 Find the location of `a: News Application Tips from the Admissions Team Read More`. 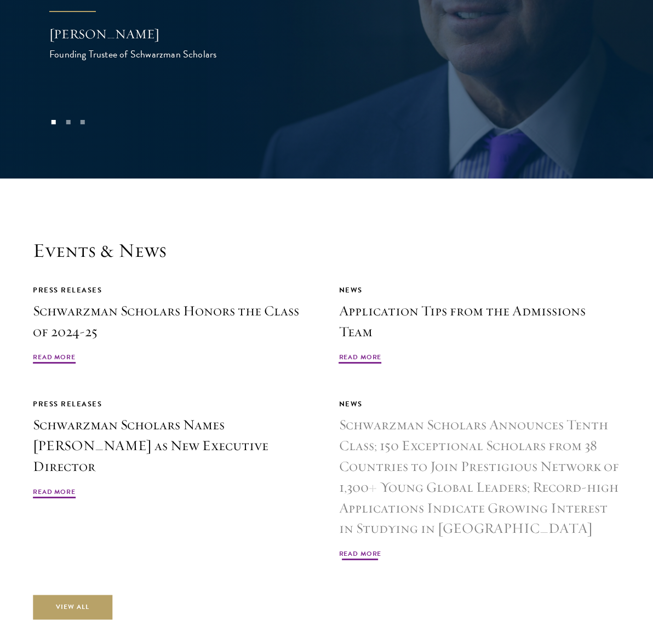

a: News Application Tips from the Admissions Team Read More is located at coordinates (480, 325).